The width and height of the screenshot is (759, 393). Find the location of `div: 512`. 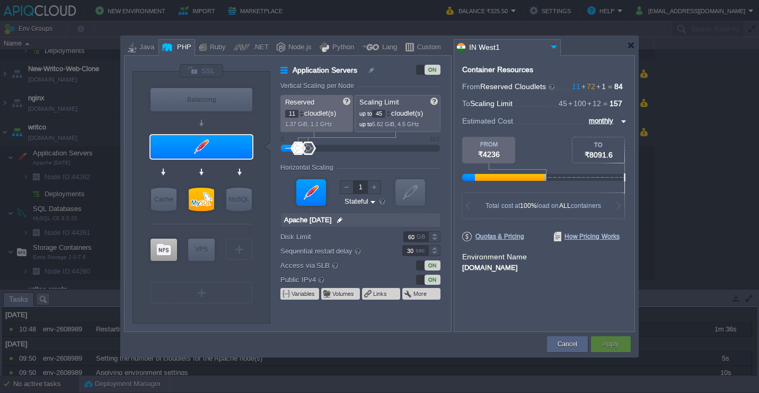

div: 512 is located at coordinates (435, 139).